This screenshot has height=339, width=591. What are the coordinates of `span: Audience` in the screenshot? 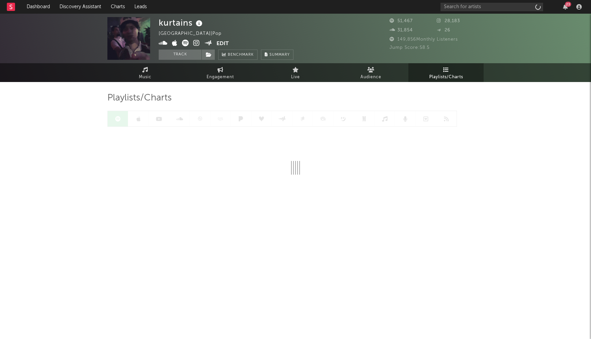 It's located at (370, 77).